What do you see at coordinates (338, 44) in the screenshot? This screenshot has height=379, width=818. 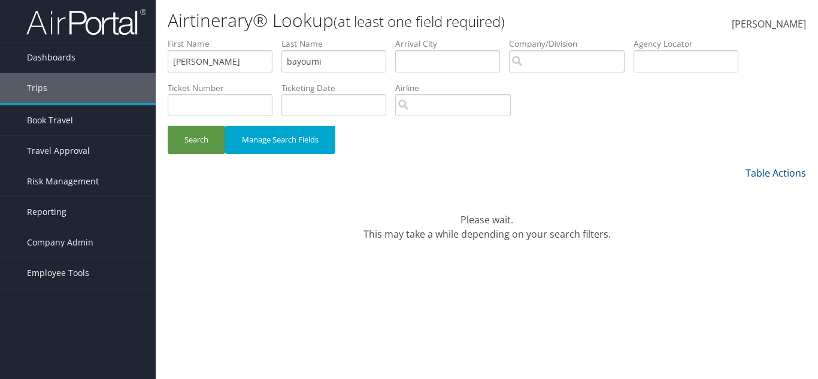 I see `label: Last Name` at bounding box center [338, 44].